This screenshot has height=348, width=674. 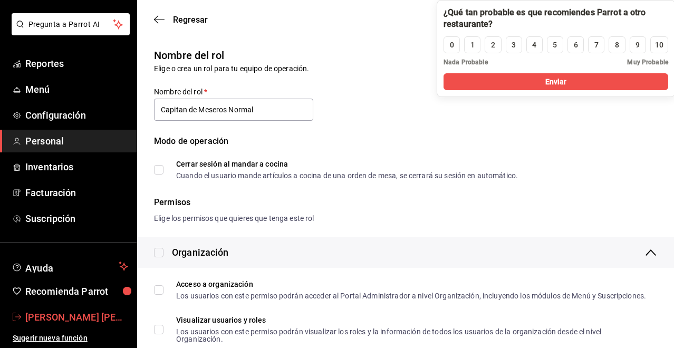 What do you see at coordinates (77, 218) in the screenshot?
I see `span: Suscripción` at bounding box center [77, 218].